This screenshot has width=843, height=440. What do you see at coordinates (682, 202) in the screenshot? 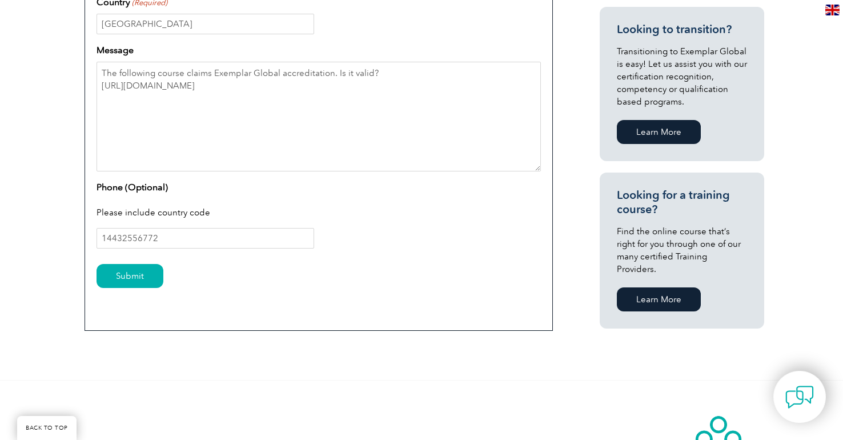
I see `h3: Looking for a training course?` at bounding box center [682, 202].